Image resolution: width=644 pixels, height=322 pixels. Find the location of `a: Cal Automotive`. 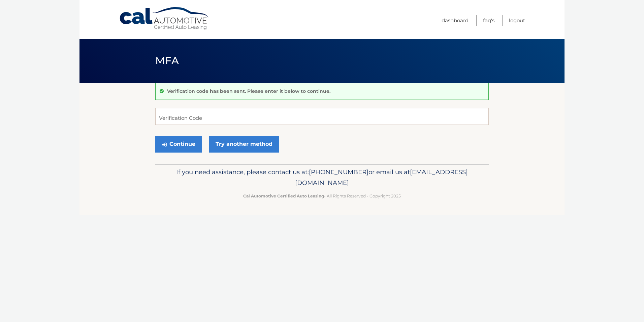

a: Cal Automotive is located at coordinates (165, 19).